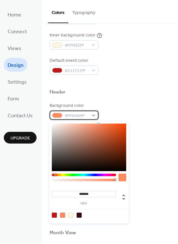  What do you see at coordinates (17, 82) in the screenshot?
I see `span: Settings` at bounding box center [17, 82].